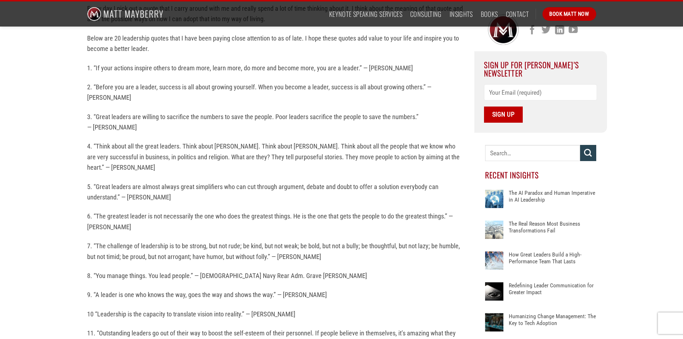 The width and height of the screenshot is (683, 339). Describe the element at coordinates (275, 221) in the screenshot. I see `p: 6. “The greatest leader is not necessarily the one who does the greatest things. He is the one th...` at that location.